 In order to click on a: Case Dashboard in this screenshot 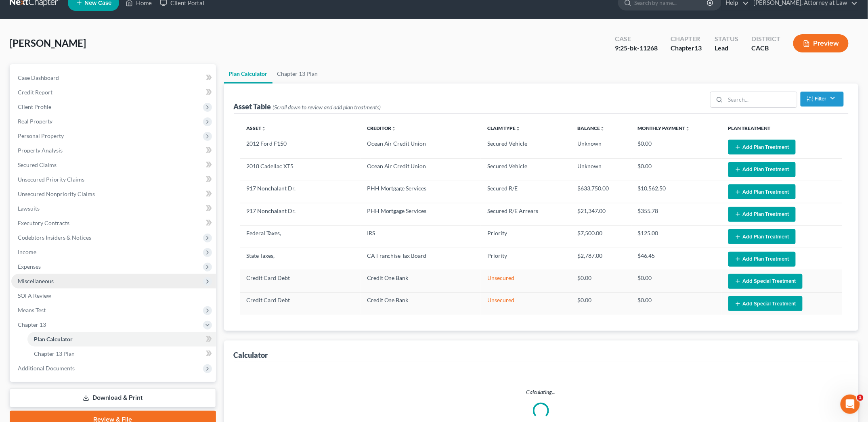, I will do `click(113, 78)`.